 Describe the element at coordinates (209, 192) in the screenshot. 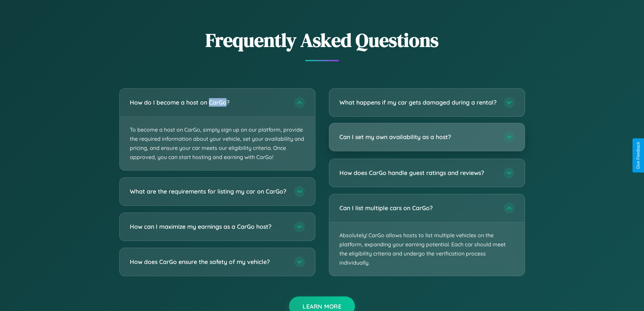

I see `h3: What are the requirements for listing my car on CarGo?` at that location.